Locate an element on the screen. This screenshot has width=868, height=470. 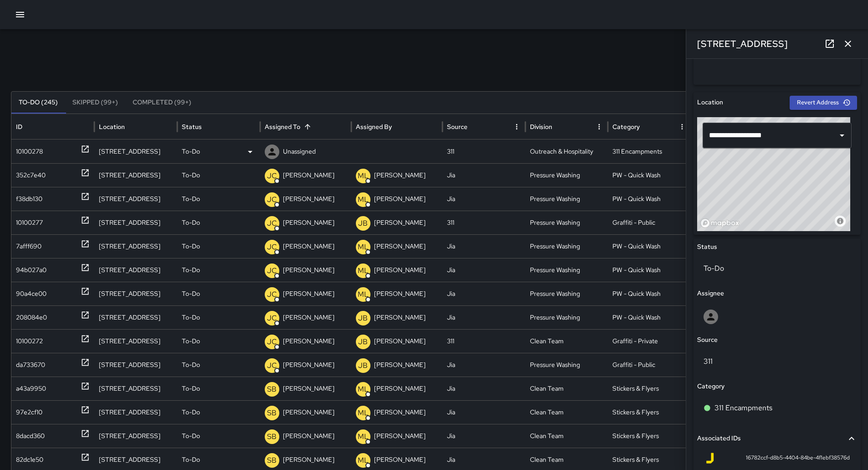
div: Clean Team is located at coordinates (567, 435).